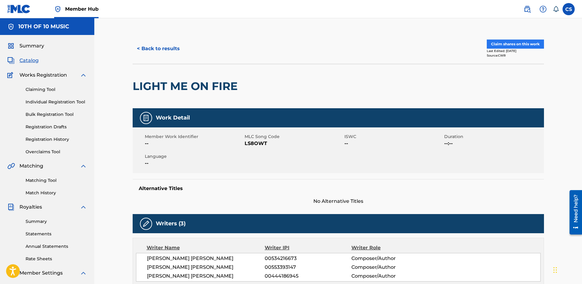 Image resolution: width=582 pixels, height=284 pixels. Describe the element at coordinates (41, 273) in the screenshot. I see `span: Member Settings` at that location.